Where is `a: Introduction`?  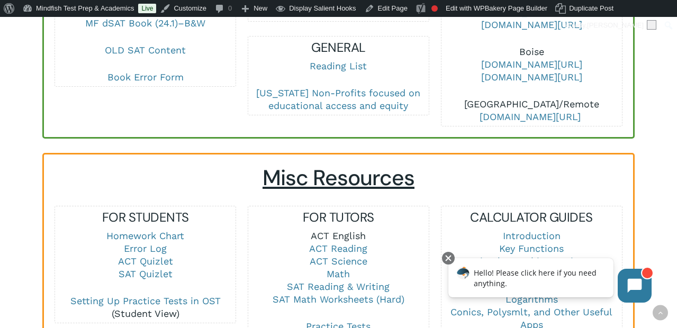
a: Introduction is located at coordinates (531, 236).